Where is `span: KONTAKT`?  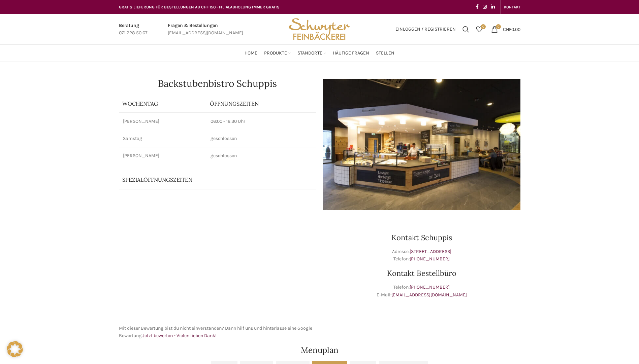 span: KONTAKT is located at coordinates (512, 7).